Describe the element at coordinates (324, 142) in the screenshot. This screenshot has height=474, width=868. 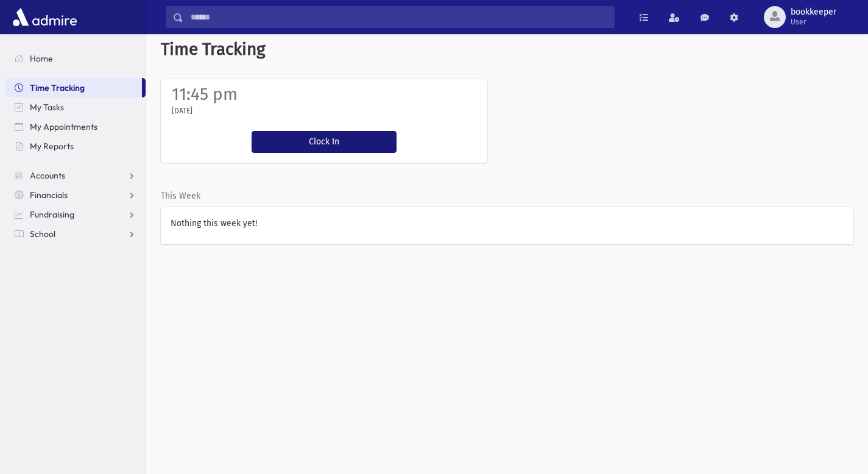
I see `button: Clock In` at that location.